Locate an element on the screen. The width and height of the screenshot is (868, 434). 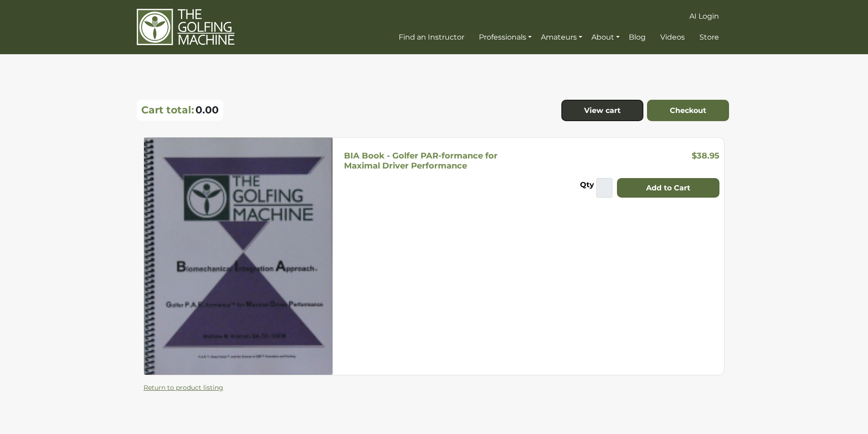
a: Amateurs is located at coordinates (561, 37).